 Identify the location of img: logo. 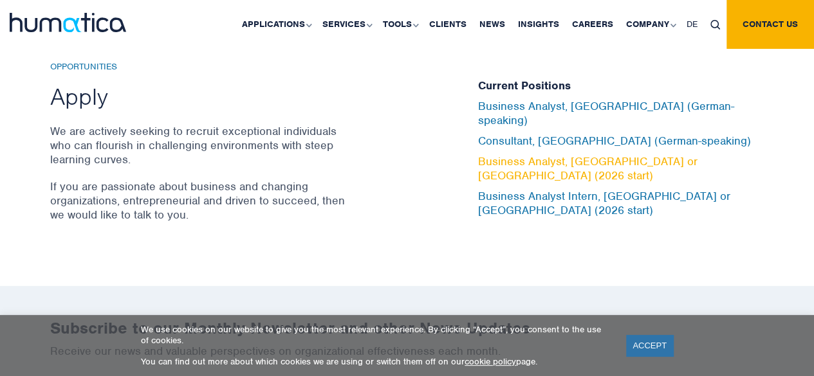
(68, 23).